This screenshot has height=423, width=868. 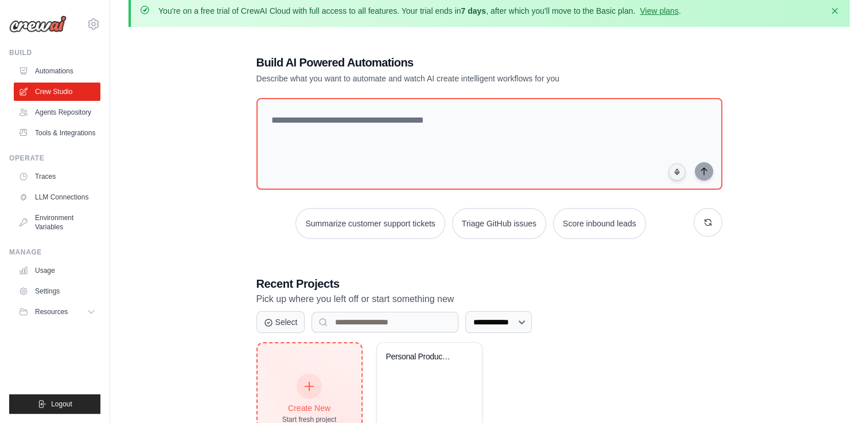 I want to click on button: Triage GitHub issues, so click(x=499, y=224).